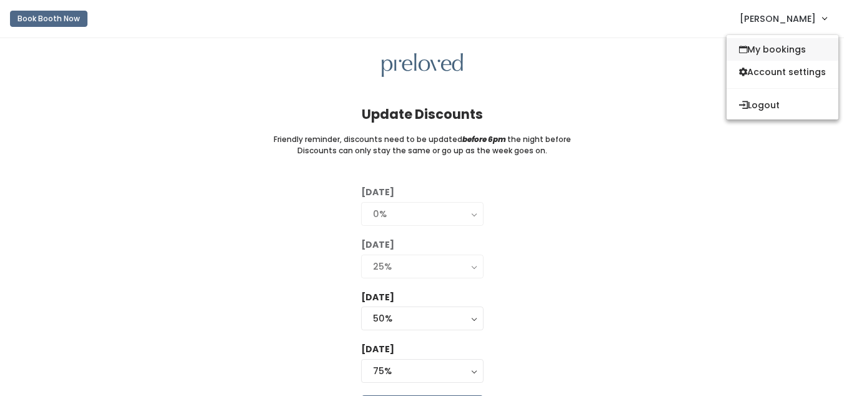  Describe the element at coordinates (423, 214) in the screenshot. I see `button: 0%` at that location.